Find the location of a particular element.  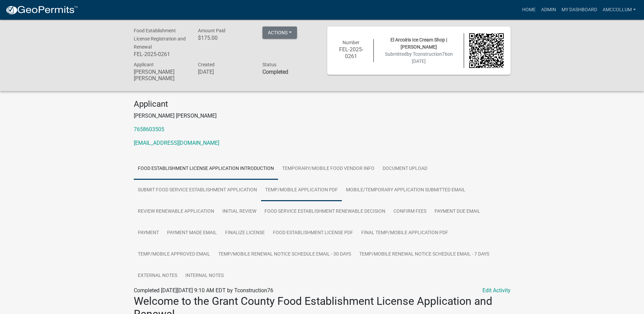

a: Internal Notes is located at coordinates (205, 276).